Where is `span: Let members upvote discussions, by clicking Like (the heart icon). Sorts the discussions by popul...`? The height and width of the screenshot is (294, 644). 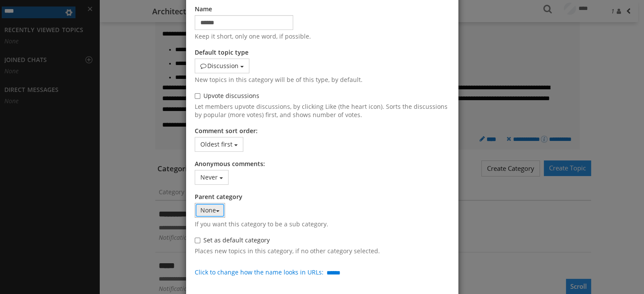
span: Let members upvote discussions, by clicking Like (the heart icon). Sorts the discussions by popul... is located at coordinates (322, 111).